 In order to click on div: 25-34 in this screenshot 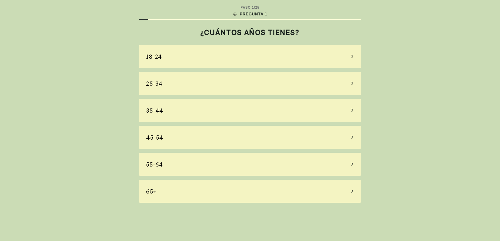, I will do `click(154, 83)`.